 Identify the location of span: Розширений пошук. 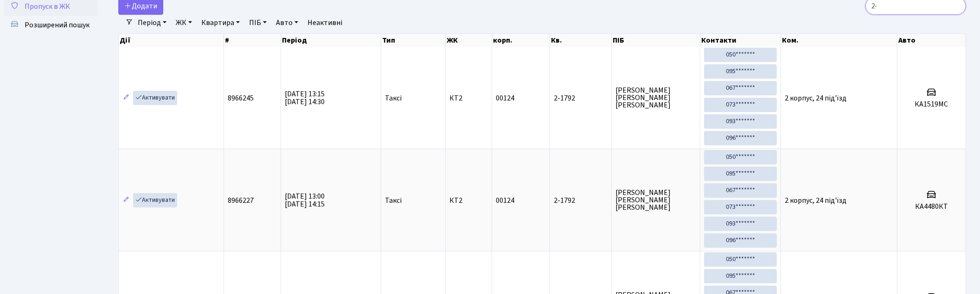
(57, 25).